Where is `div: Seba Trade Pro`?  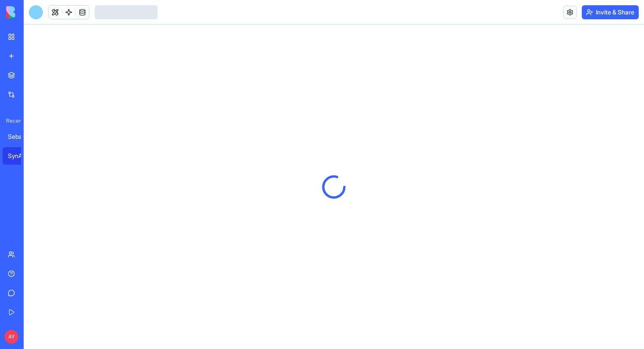 div: Seba Trade Pro is located at coordinates (20, 137).